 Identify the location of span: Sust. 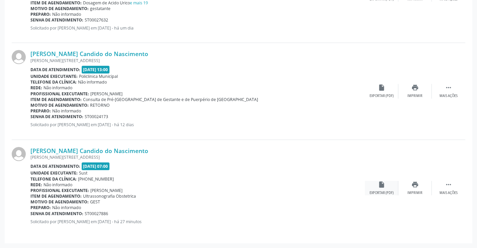
(83, 172).